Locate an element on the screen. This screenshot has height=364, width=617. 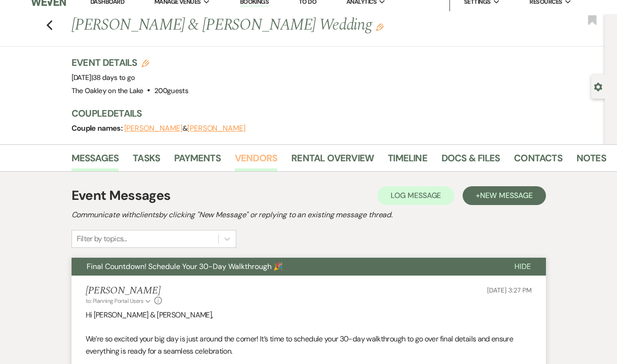
span: Couple names: is located at coordinates (98, 128).